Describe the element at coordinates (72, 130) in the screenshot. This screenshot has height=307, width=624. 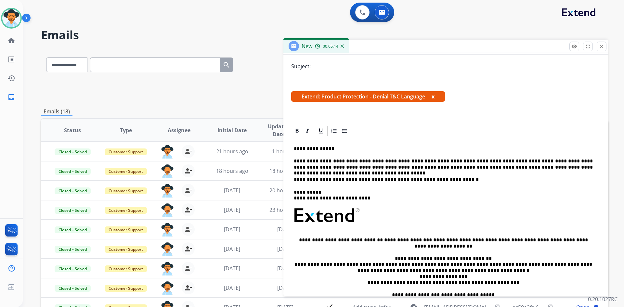
I see `span: Status` at that location.